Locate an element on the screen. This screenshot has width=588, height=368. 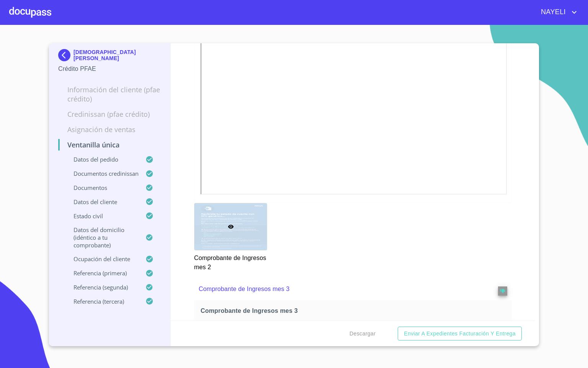
button: account of current user is located at coordinates (557, 12).